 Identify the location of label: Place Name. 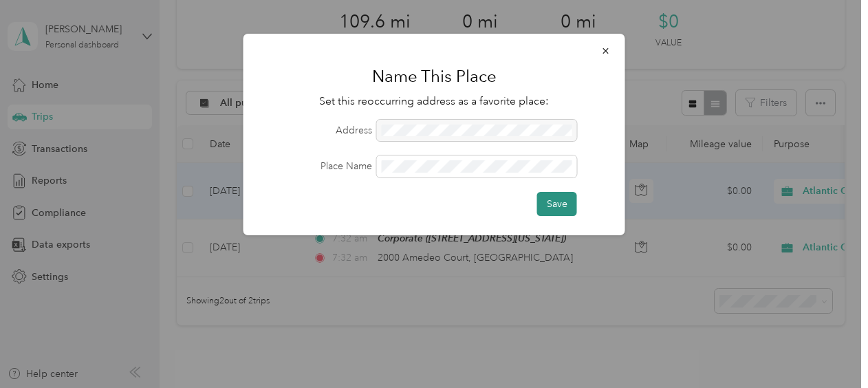
(317, 166).